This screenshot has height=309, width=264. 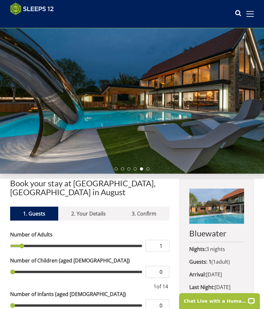 I want to click on span: adult, so click(x=221, y=262).